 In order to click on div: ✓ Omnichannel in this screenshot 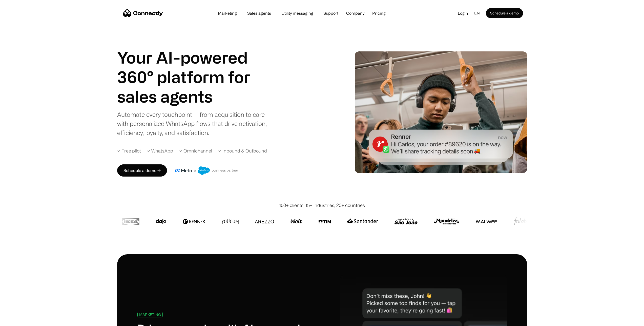, I will do `click(196, 151)`.